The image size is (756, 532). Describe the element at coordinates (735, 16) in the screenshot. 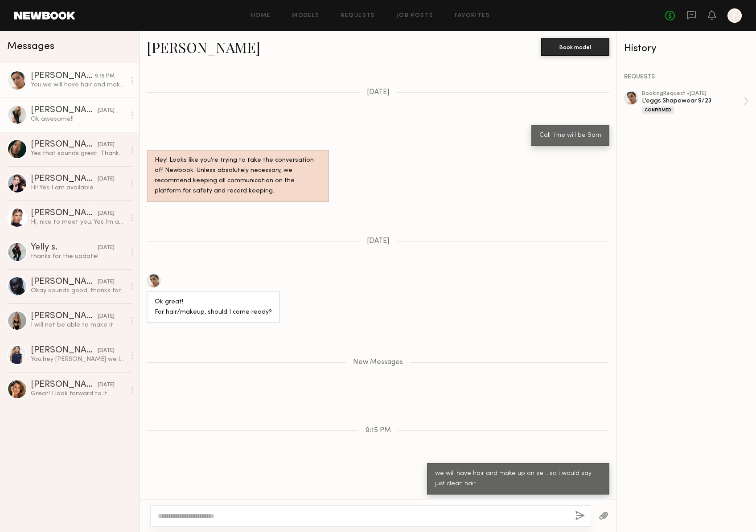

I see `a: F` at that location.